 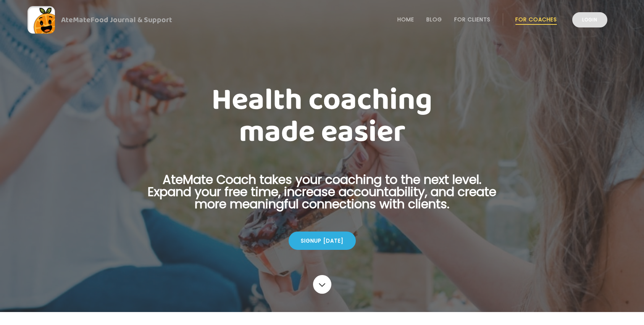 I want to click on a: Home, so click(x=406, y=19).